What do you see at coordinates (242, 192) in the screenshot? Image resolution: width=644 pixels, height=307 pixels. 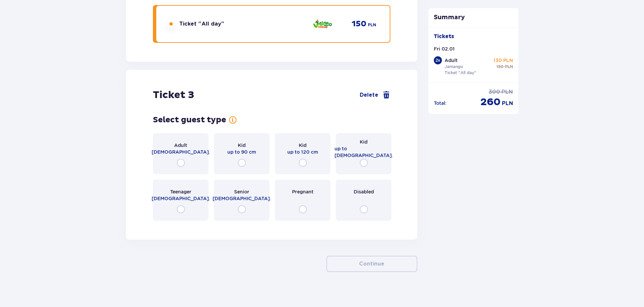 I see `span: Senior` at bounding box center [242, 192].